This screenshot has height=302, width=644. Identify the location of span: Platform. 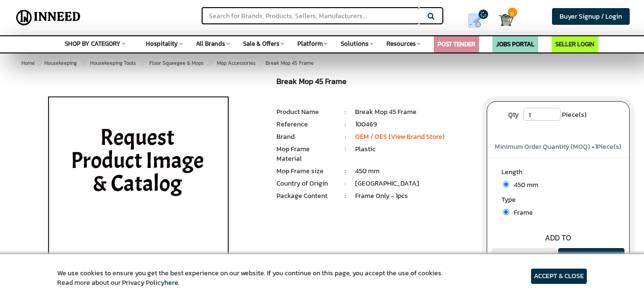
(310, 44).